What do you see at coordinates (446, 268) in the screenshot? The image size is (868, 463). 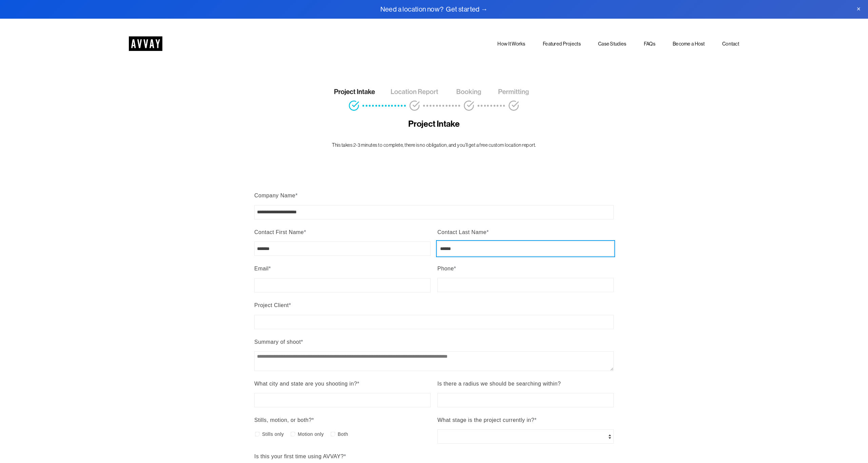 I see `span: Phone` at bounding box center [446, 268].